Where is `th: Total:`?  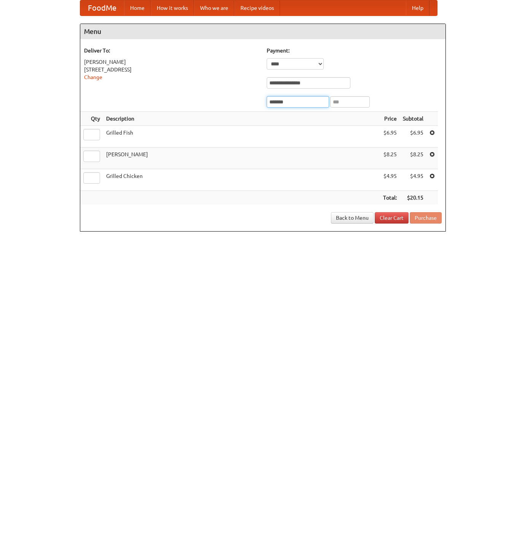
th: Total: is located at coordinates (390, 198).